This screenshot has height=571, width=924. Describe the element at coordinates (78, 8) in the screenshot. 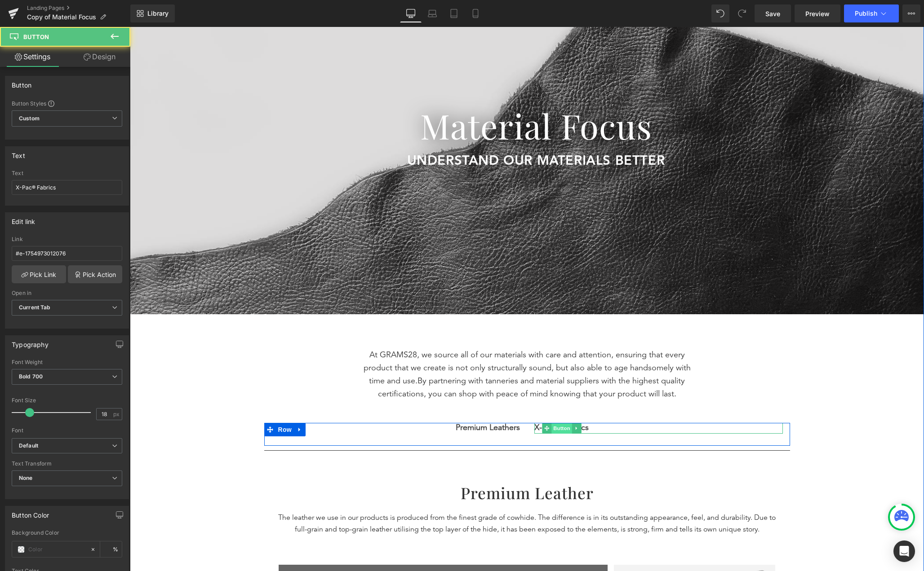

I see `a: Landing Pages` at that location.